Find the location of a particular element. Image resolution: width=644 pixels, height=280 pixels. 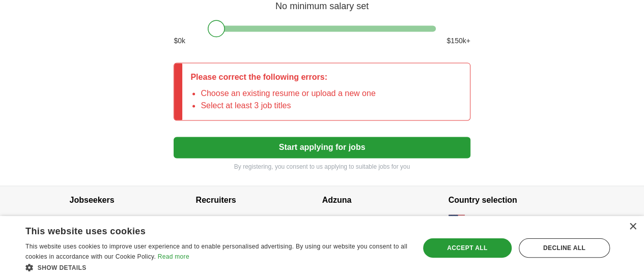

div: Show details is located at coordinates (216, 267).